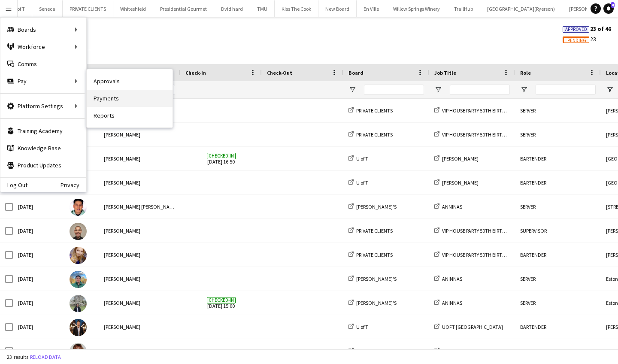 This screenshot has height=364, width=618. What do you see at coordinates (445, 72) in the screenshot?
I see `span: Job Title` at bounding box center [445, 72].